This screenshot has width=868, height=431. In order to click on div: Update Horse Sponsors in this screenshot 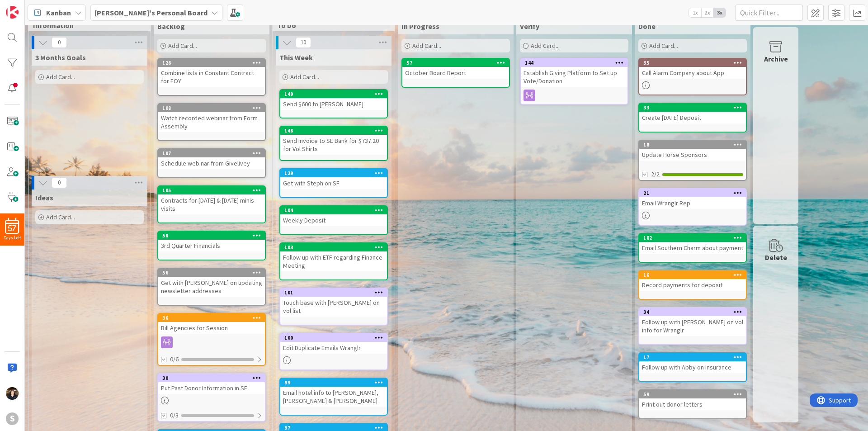, I will do `click(693, 155)`.